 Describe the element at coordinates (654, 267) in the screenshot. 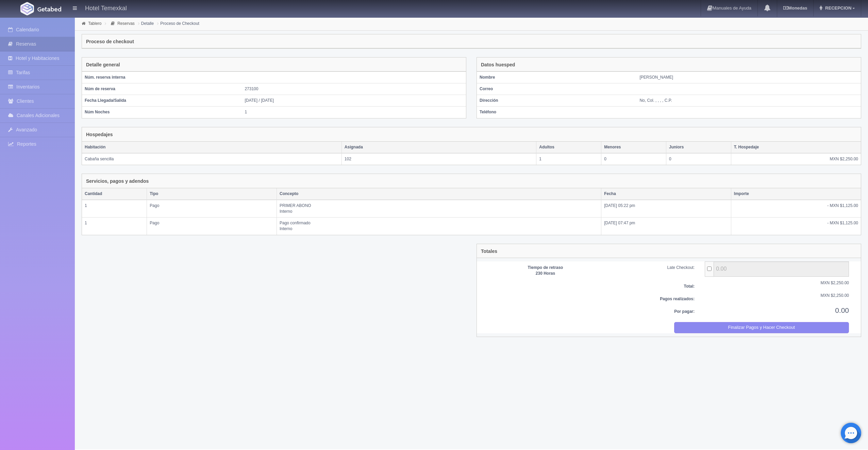

I see `div: Late Checkout:` at that location.